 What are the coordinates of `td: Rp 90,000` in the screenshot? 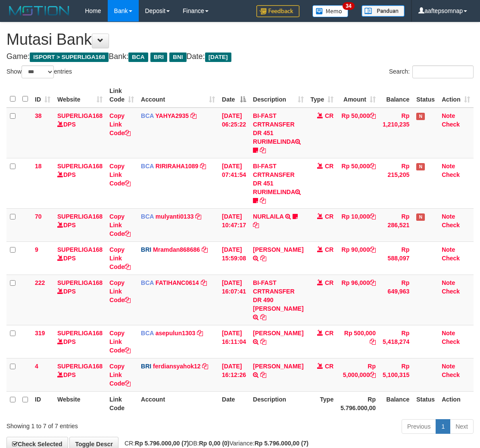 It's located at (358, 258).